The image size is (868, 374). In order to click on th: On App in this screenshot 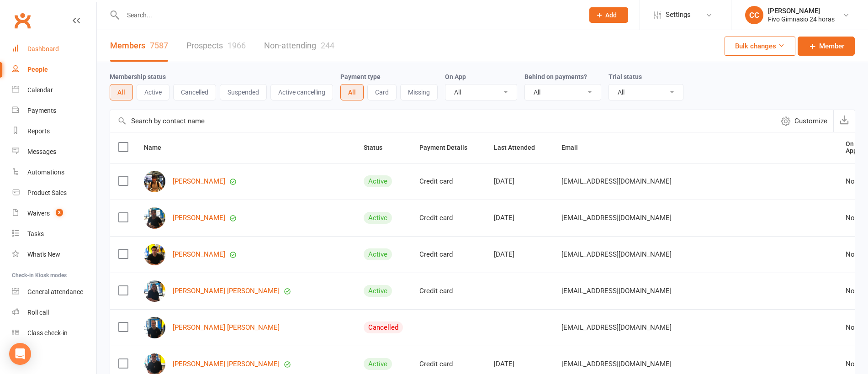, I will do `click(851, 147)`.